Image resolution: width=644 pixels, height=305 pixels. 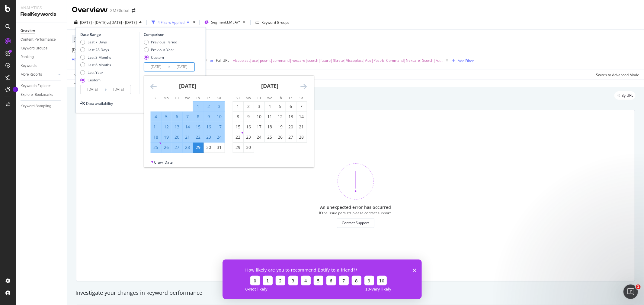 I want to click on div: Add Filter, so click(x=466, y=61).